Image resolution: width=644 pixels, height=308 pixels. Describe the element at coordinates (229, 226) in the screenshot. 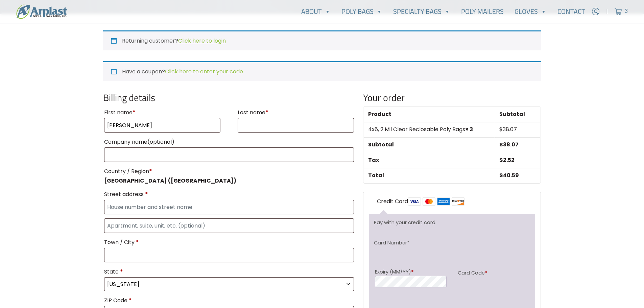

I see `input: Apartment, suite, unit, etc. (optional)` at that location.